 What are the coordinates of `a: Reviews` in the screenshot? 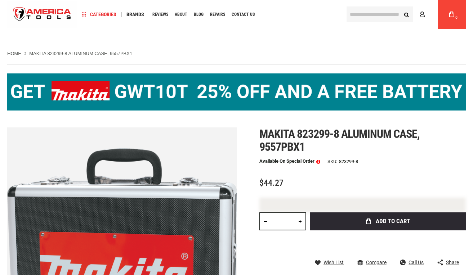 It's located at (160, 14).